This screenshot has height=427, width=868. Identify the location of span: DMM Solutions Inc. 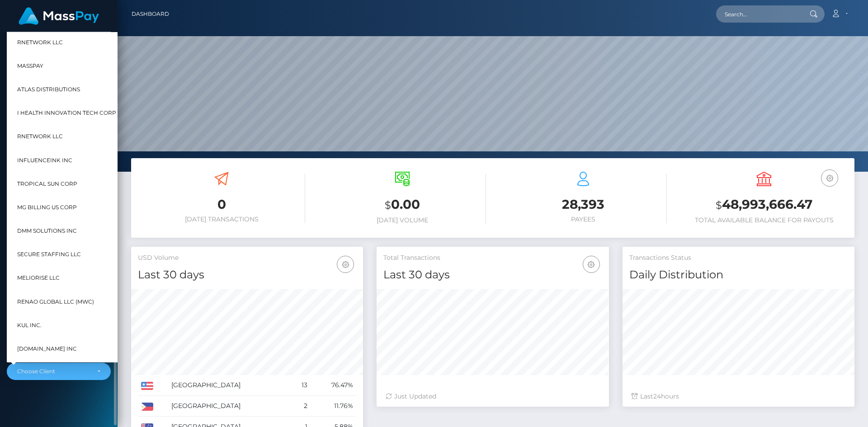
(47, 231).